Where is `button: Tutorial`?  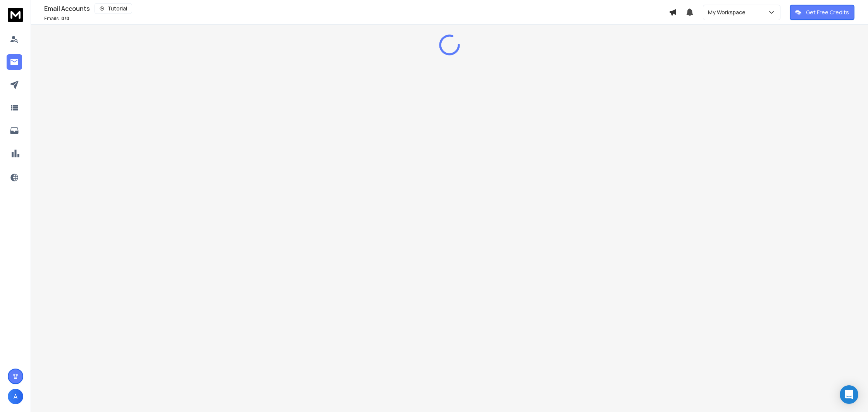 button: Tutorial is located at coordinates (113, 9).